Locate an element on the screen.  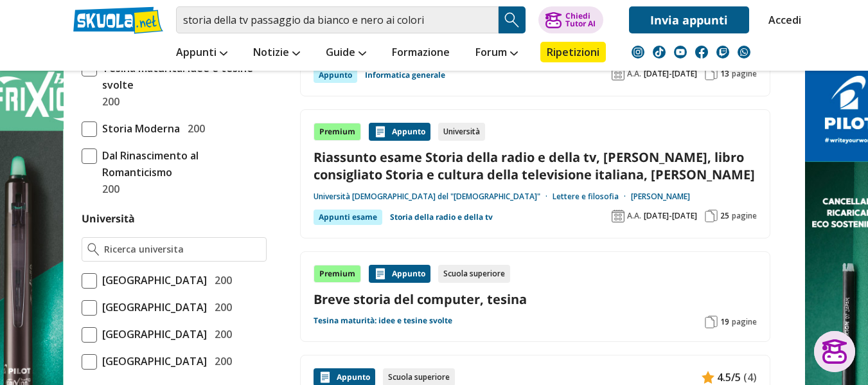
span: Tesina maturità: idee e tesine svolte is located at coordinates (182, 76).